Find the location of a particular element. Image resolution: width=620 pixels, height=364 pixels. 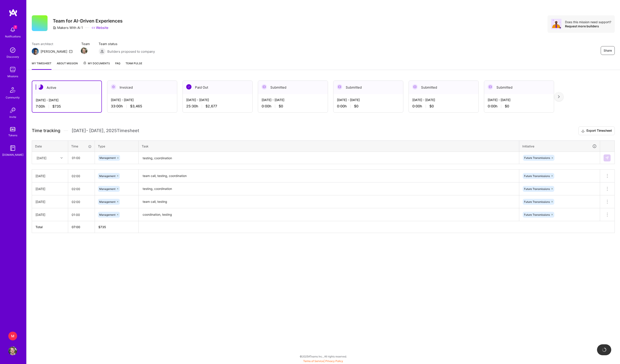

button: Share is located at coordinates (607, 51).